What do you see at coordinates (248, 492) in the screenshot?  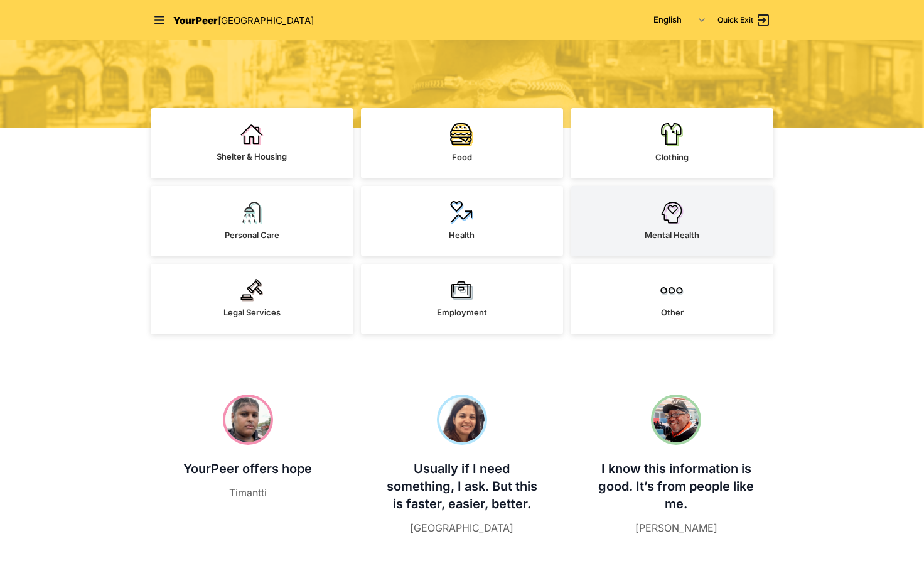 I see `figcaption: Timantti` at bounding box center [248, 492].